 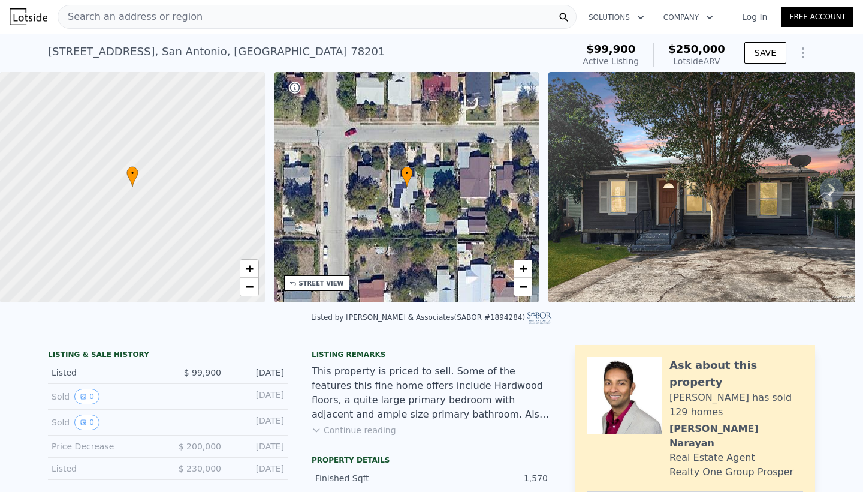 What do you see at coordinates (688, 17) in the screenshot?
I see `button: Company` at bounding box center [688, 17].